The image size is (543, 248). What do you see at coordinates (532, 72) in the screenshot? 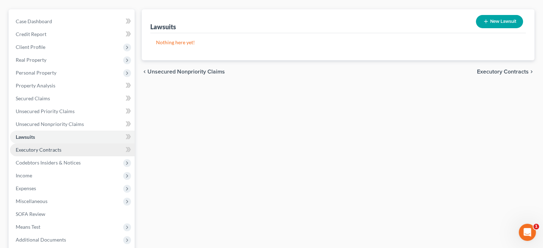
I see `i: chevron_right` at bounding box center [532, 72].